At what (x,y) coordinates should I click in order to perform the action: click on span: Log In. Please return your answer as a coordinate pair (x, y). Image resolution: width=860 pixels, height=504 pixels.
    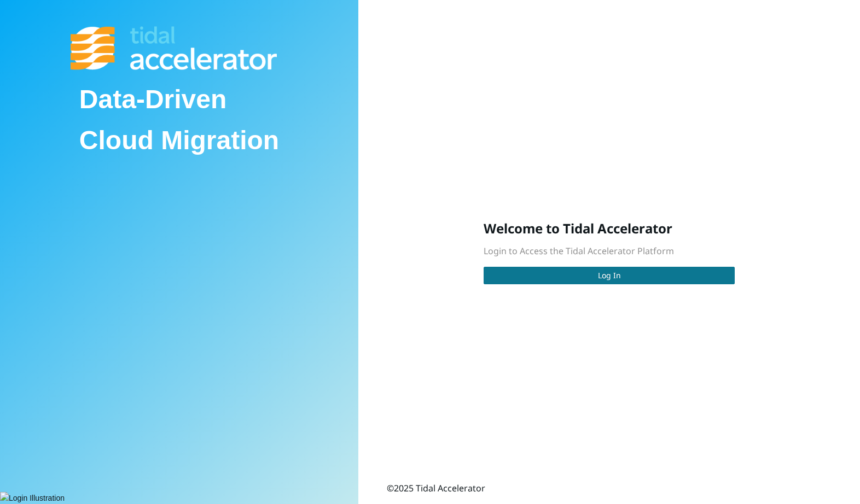
    Looking at the image, I should click on (610, 276).